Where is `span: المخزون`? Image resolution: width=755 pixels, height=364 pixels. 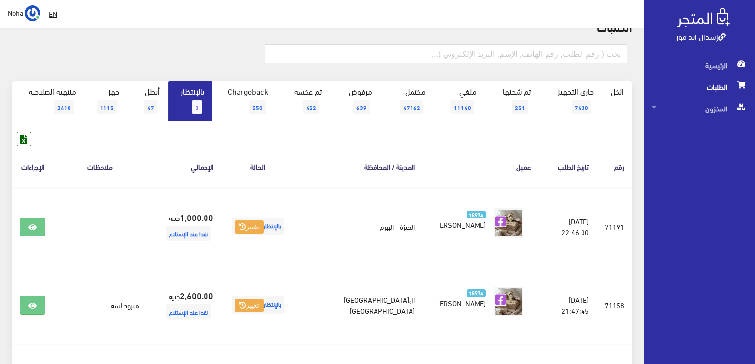 span: المخزون is located at coordinates (700, 108).